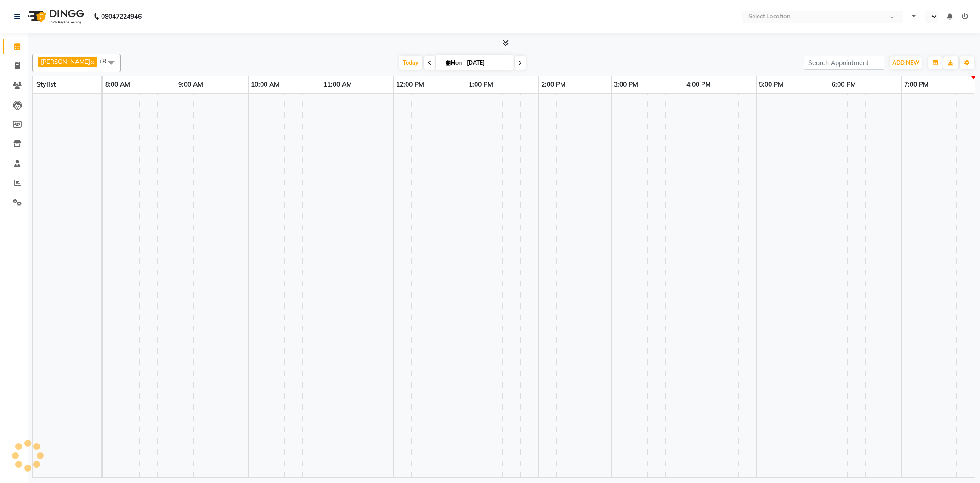  What do you see at coordinates (54, 17) in the screenshot?
I see `img: logo` at bounding box center [54, 17].